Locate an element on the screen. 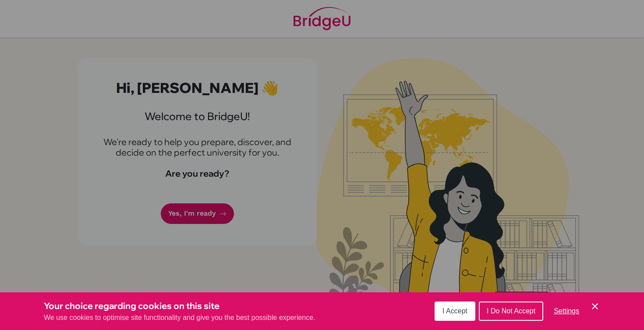  p: We use cookies to optimise site functionality and give you the best possible experience. is located at coordinates (180, 318).